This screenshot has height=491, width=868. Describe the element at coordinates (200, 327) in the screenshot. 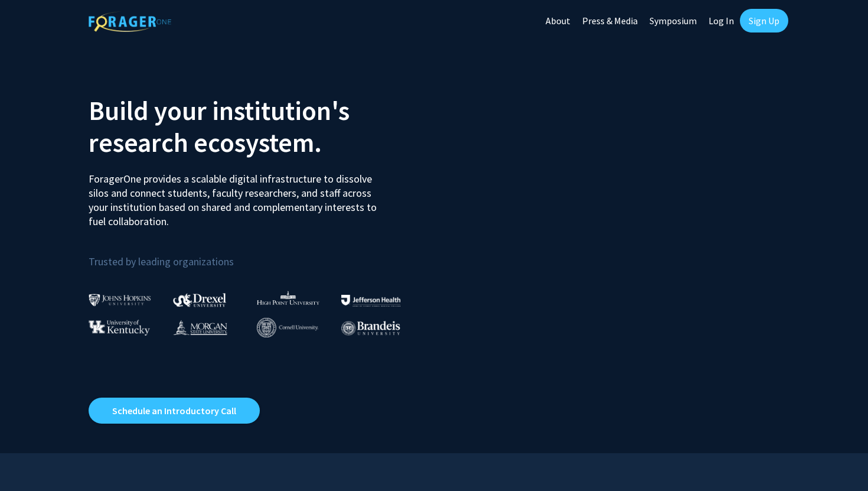

I see `img: Morgan State University` at that location.